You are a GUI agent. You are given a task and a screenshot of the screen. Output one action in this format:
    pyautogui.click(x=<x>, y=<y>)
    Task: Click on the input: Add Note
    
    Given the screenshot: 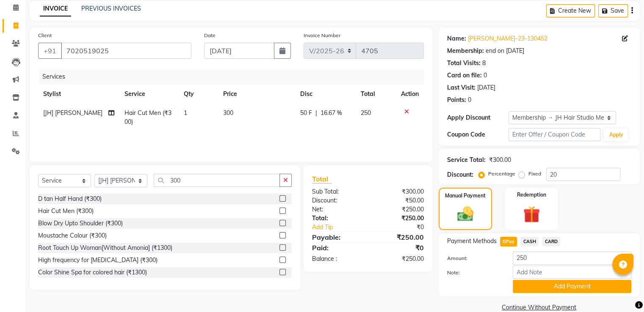 What is the action you would take?
    pyautogui.click(x=572, y=272)
    